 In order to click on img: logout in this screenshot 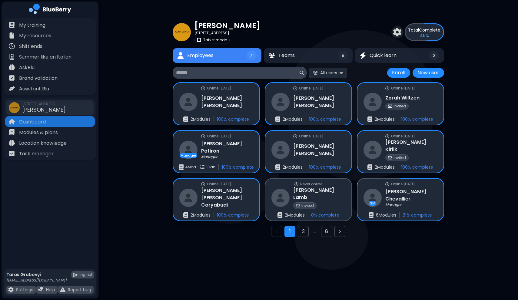, I will do `click(75, 274)`.